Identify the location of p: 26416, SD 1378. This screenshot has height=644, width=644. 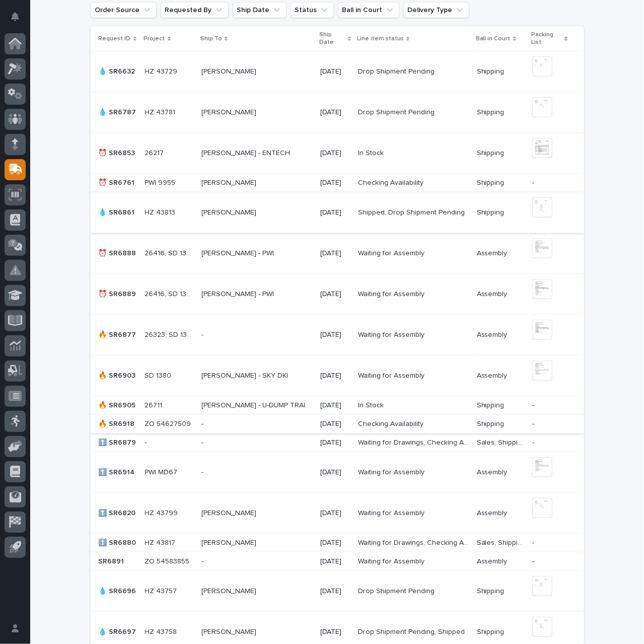
(170, 252).